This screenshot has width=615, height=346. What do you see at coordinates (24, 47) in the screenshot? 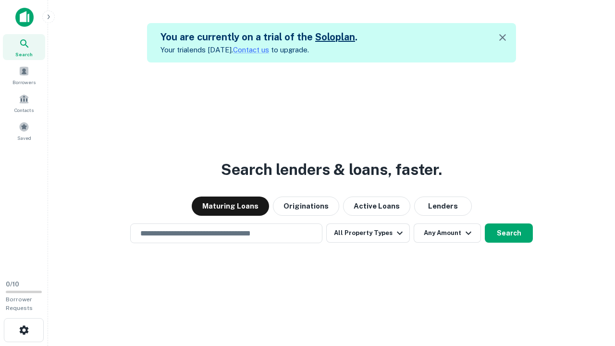
I see `div: Search` at bounding box center [24, 47].